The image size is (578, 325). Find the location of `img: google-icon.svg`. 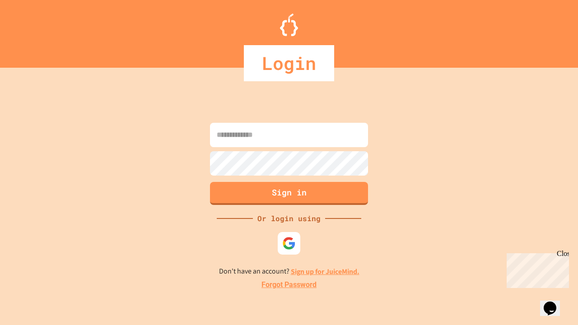

img: google-icon.svg is located at coordinates (289, 243).